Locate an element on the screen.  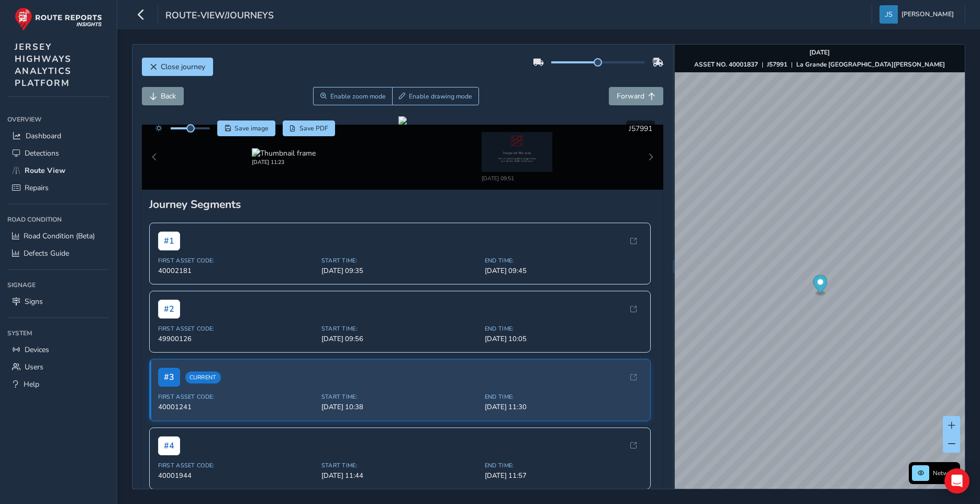
span: JERSEY HIGHWAYS ANALYTICS PLATFORM is located at coordinates (43, 65).